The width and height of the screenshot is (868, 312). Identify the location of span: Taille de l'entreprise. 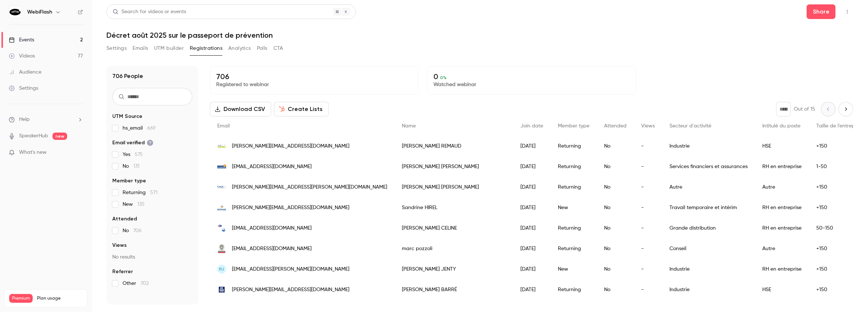
(840, 126).